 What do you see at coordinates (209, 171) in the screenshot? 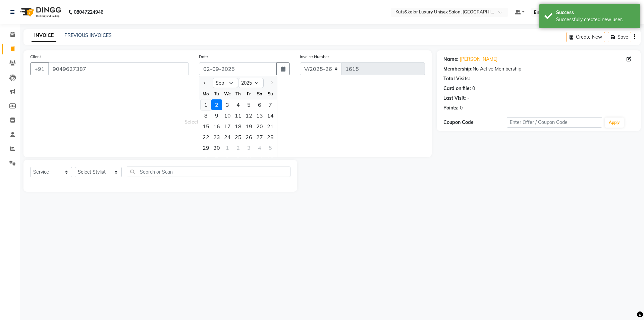
I see `input: Search or Scan` at bounding box center [209, 171].